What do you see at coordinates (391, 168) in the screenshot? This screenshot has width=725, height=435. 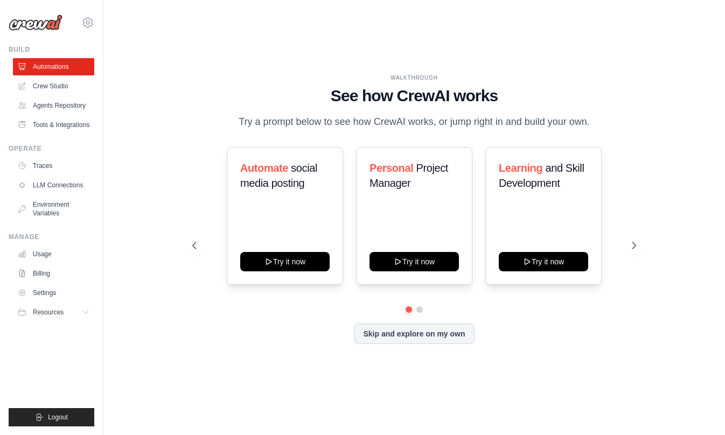 I see `span: Personal` at bounding box center [391, 168].